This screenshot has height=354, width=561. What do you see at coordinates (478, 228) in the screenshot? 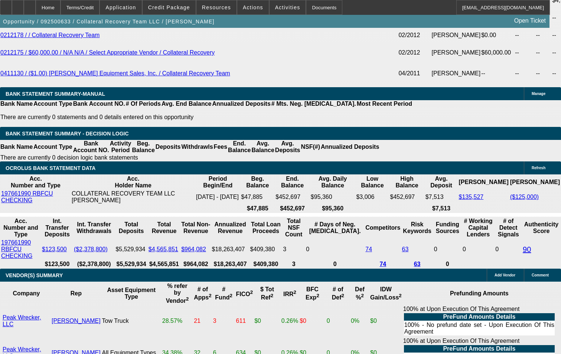
I see `th: # Working Capital Lenders` at bounding box center [478, 228].